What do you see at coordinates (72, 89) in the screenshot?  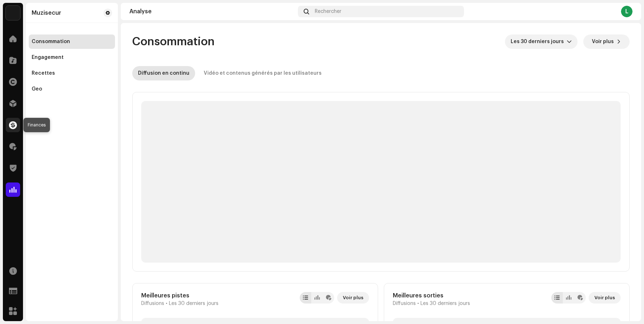 I see `re-m-nav-item: Geo` at bounding box center [72, 89].